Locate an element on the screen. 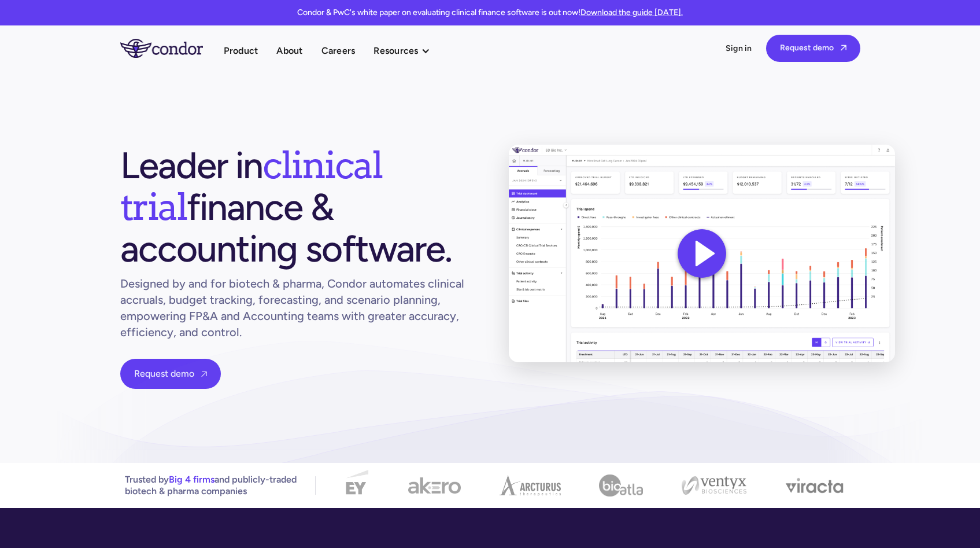  a: About is located at coordinates (289, 50).